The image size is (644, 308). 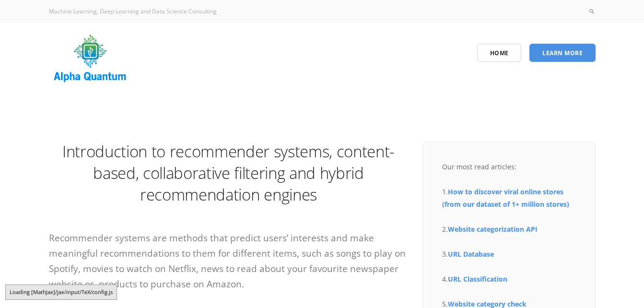 I want to click on p: Recommender systems are methods that predict users’ interests and make meaningful recommendations..., so click(x=229, y=261).